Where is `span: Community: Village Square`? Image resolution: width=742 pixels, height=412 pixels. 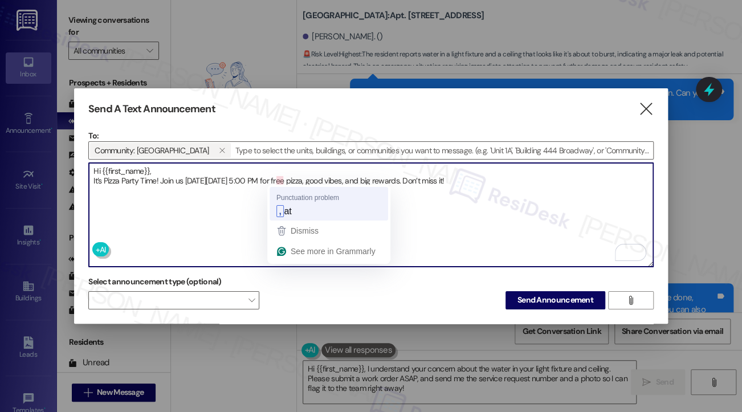 span: Community: Village Square is located at coordinates (152, 151).